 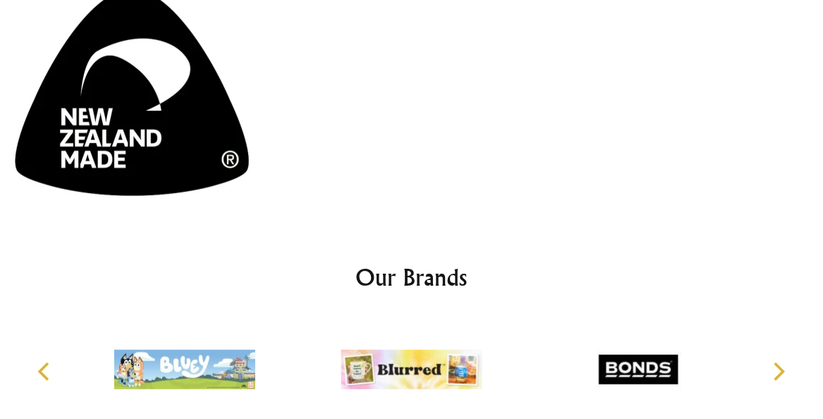 What do you see at coordinates (778, 372) in the screenshot?
I see `button: Next` at bounding box center [778, 372].